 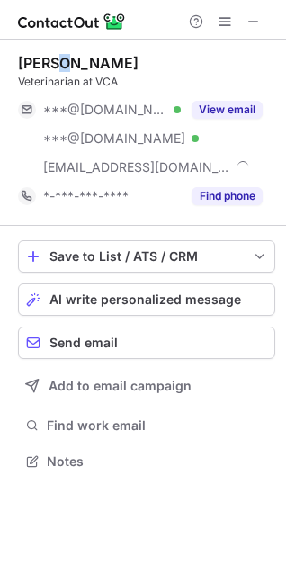 I want to click on img: ContactOut v5.3.10, so click(x=72, y=22).